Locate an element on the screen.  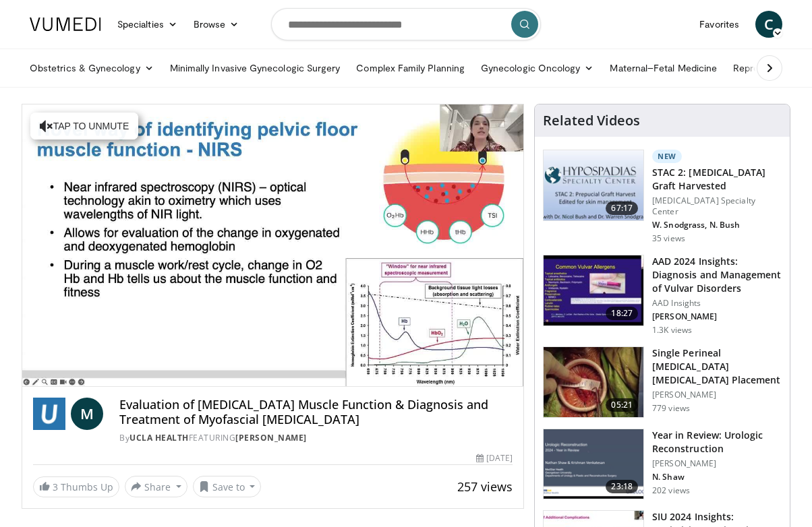
button: Save to is located at coordinates (227, 486).